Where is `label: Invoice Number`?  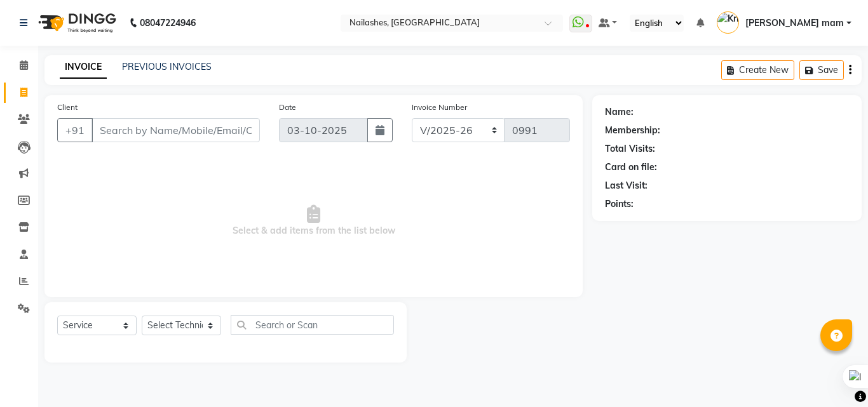 label: Invoice Number is located at coordinates (439, 107).